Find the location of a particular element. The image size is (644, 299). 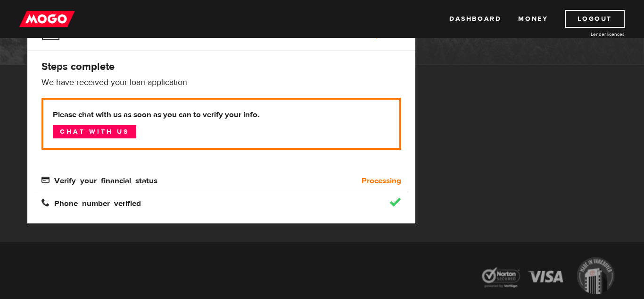

b: Processing is located at coordinates (382, 181).